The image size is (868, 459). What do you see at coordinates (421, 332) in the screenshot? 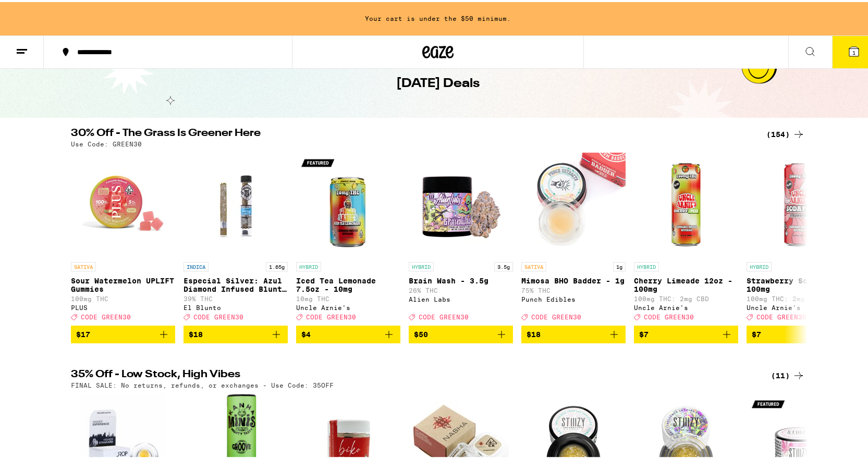
I see `span: $50` at bounding box center [421, 332].